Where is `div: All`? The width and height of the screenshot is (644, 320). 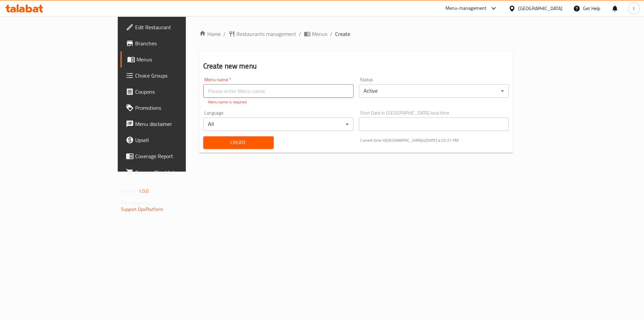 div: All is located at coordinates (278, 124).